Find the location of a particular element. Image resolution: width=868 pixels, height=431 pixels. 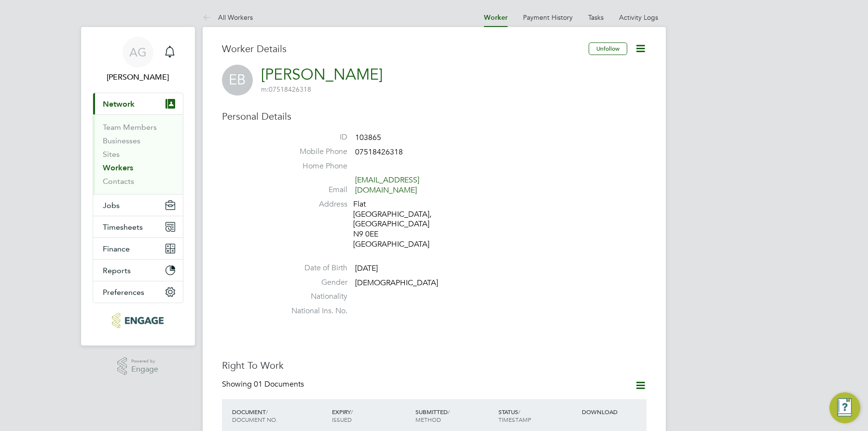

div: SUBMITTED is located at coordinates (454, 416).